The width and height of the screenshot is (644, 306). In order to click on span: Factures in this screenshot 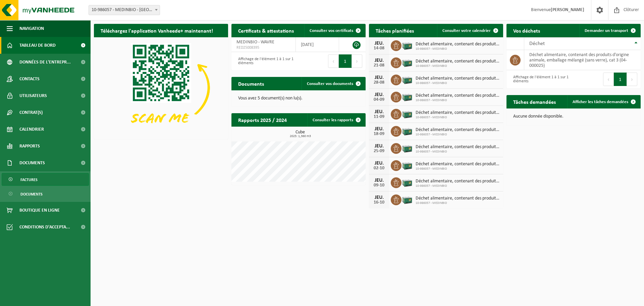, I will do `click(29, 180)`.